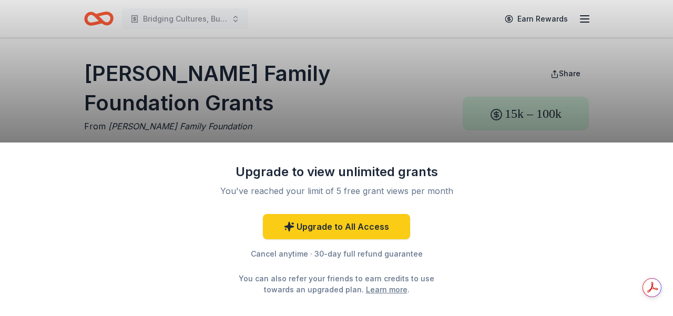 This screenshot has height=316, width=673. I want to click on a: Upgrade to All Access, so click(336, 227).